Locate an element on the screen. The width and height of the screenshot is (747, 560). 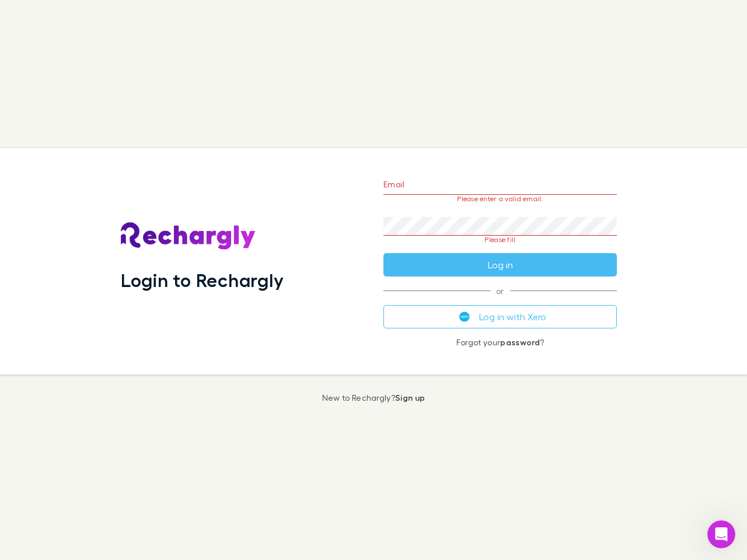
p: Forgot your ? is located at coordinates (500, 343).